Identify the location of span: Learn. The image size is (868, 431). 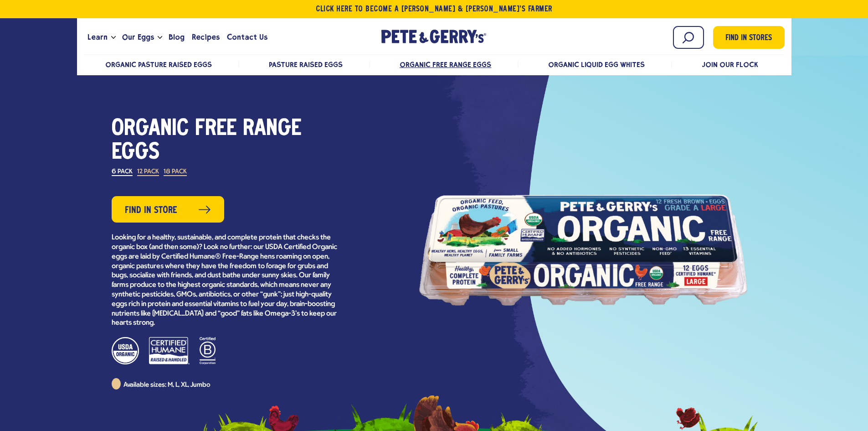
(97, 37).